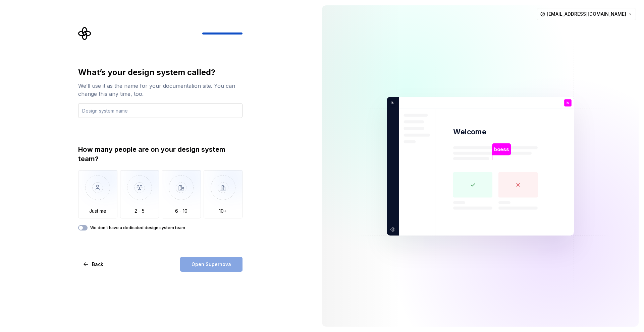 Image resolution: width=644 pixels, height=332 pixels. I want to click on div: How many people are on your design system team?, so click(160, 154).